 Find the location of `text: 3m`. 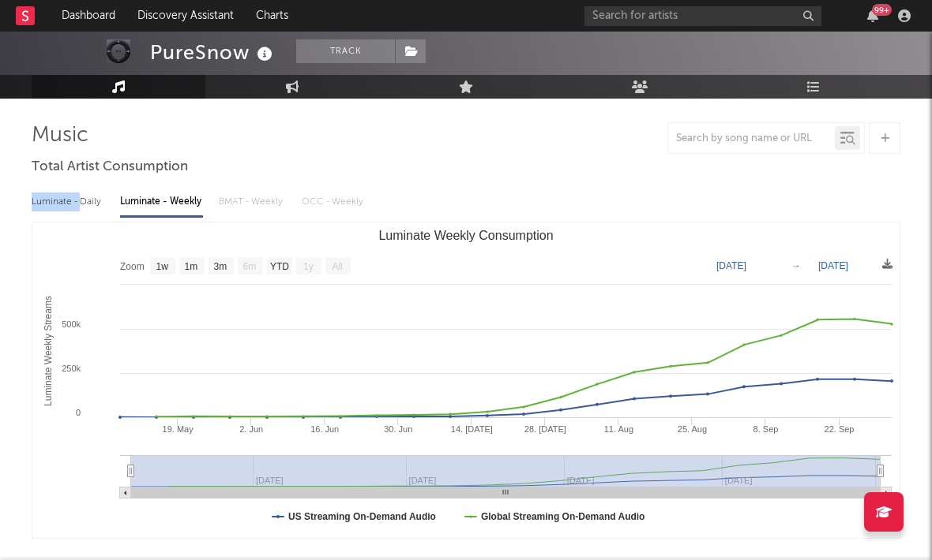

text: 3m is located at coordinates (220, 267).